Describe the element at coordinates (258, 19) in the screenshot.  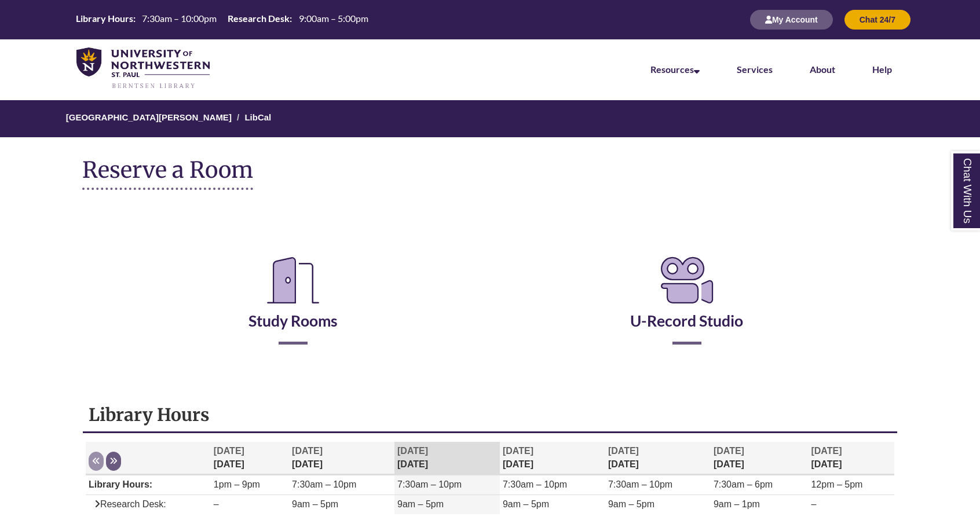
I see `th: Research Desk:` at that location.